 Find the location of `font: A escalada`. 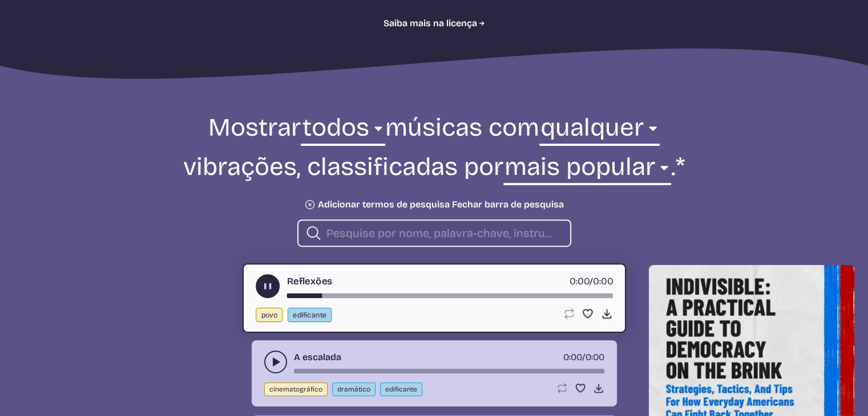

font: A escalada is located at coordinates (317, 357).